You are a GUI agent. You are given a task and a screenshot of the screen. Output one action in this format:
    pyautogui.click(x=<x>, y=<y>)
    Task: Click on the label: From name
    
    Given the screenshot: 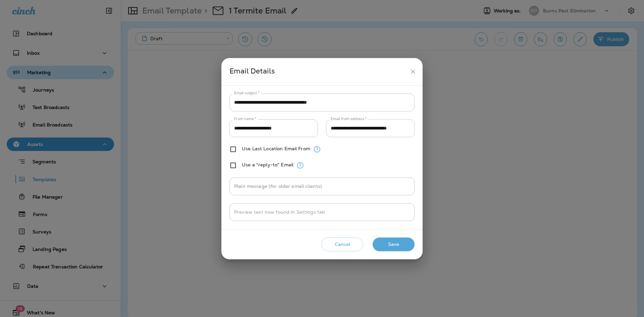 What is the action you would take?
    pyautogui.click(x=245, y=119)
    